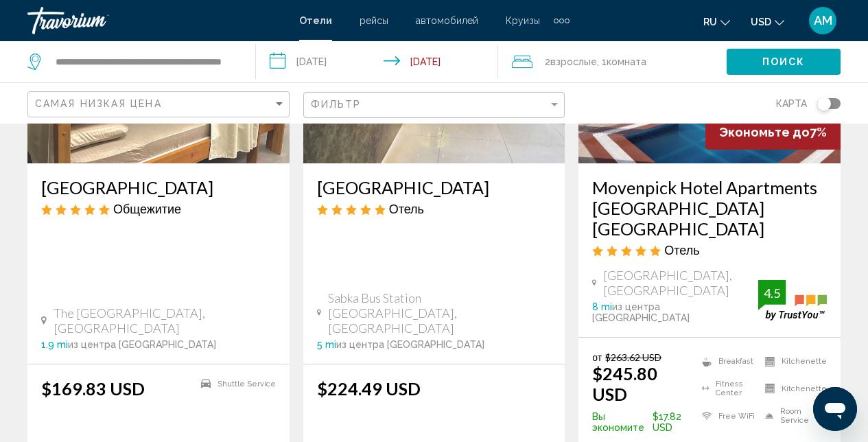 The image size is (868, 442). Describe the element at coordinates (93, 388) in the screenshot. I see `ins: $169.83 USD` at that location.